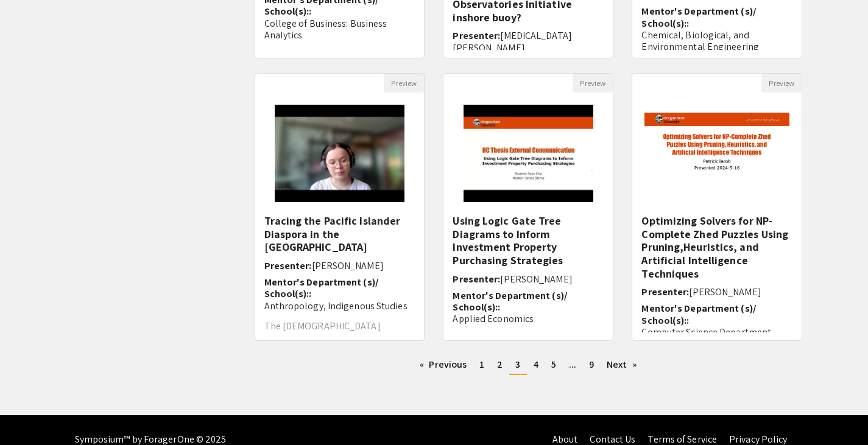  Describe the element at coordinates (528, 241) in the screenshot. I see `h5: Using Logic Gate Tree Diagrams to Inform Investment Property Purchasing Strategies` at that location.